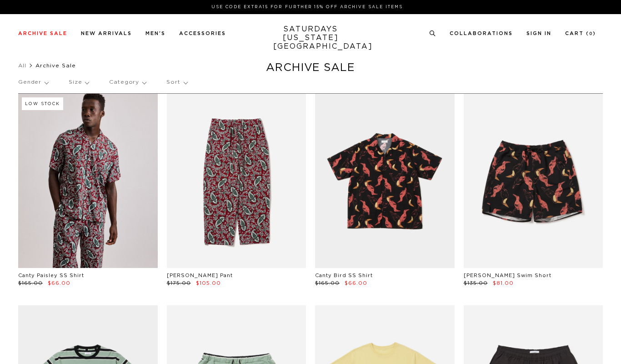  What do you see at coordinates (33, 83) in the screenshot?
I see `p: Gender` at bounding box center [33, 83].